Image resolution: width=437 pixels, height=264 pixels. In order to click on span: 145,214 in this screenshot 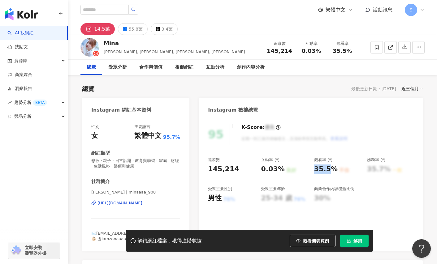, I will do `click(279, 51)`.